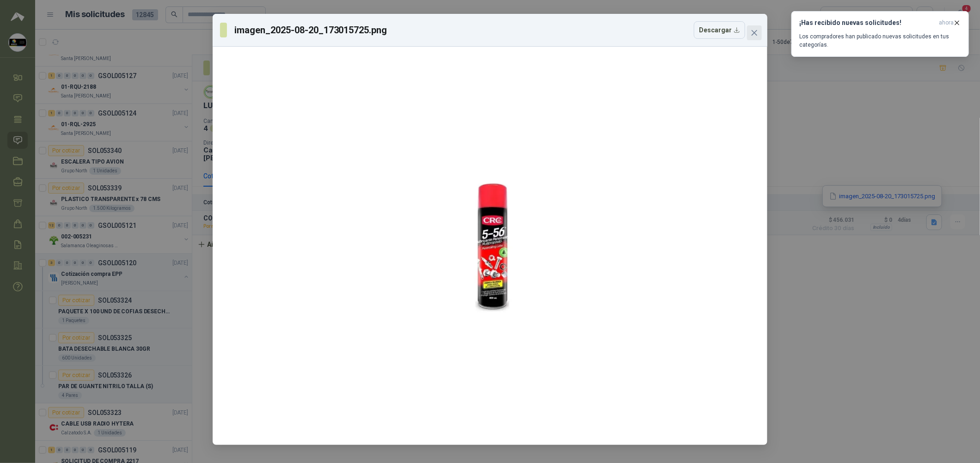 The height and width of the screenshot is (463, 980). What do you see at coordinates (755, 33) in the screenshot?
I see `span: close` at bounding box center [755, 33].